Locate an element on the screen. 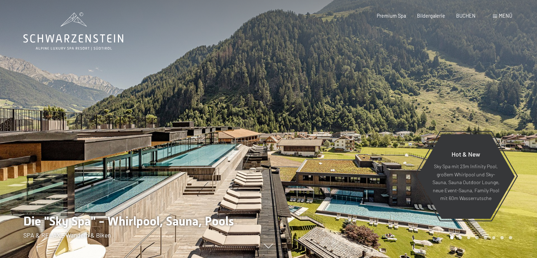  div: Carousel Page 7 is located at coordinates (502, 238).